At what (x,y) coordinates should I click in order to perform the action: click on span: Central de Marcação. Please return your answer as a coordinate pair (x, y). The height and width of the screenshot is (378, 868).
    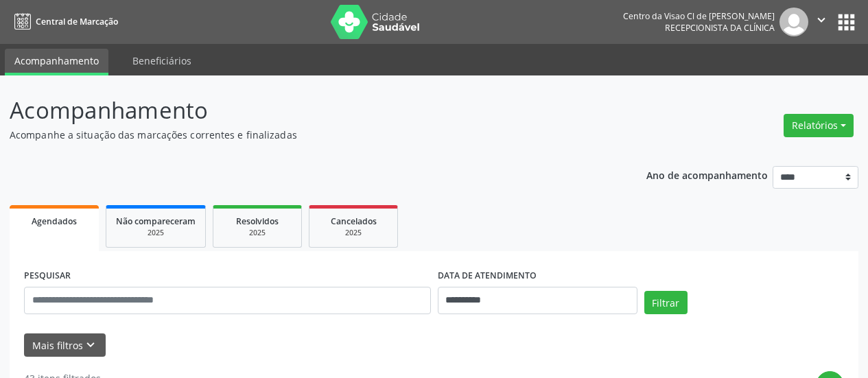
    Looking at the image, I should click on (77, 21).